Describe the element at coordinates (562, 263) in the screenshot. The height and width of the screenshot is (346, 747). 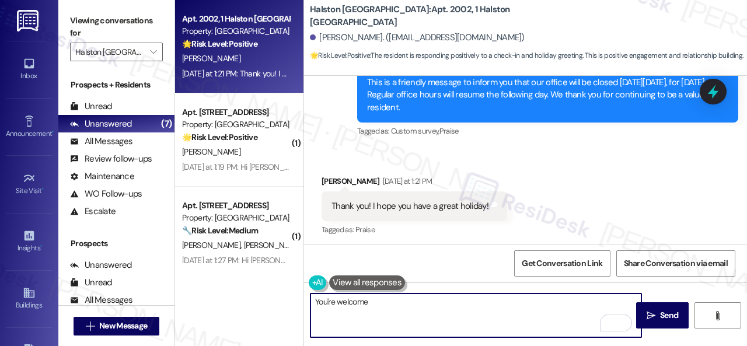
I see `span: Get Conversation Link` at that location.